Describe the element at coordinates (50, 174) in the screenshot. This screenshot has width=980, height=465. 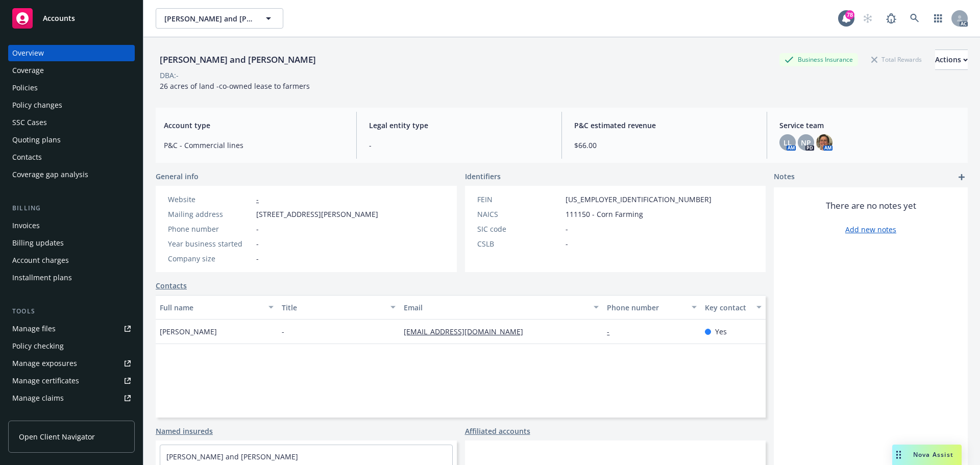
I see `div: Coverage gap analysis` at that location.